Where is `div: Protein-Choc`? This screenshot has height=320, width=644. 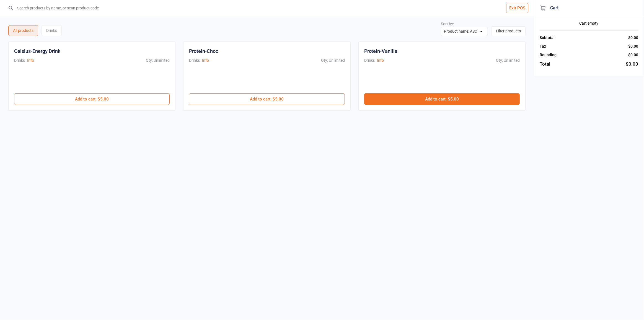
div: Protein-Choc is located at coordinates (203, 51).